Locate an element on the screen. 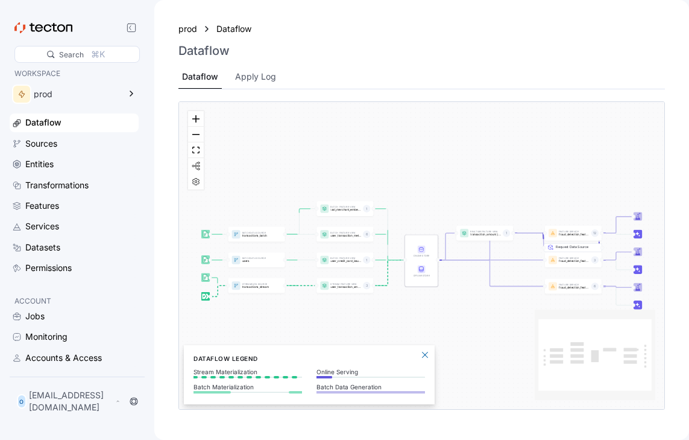 The height and width of the screenshot is (440, 689). g: Edge from featureView:last_merchant_embedding to STORE is located at coordinates (388, 234).